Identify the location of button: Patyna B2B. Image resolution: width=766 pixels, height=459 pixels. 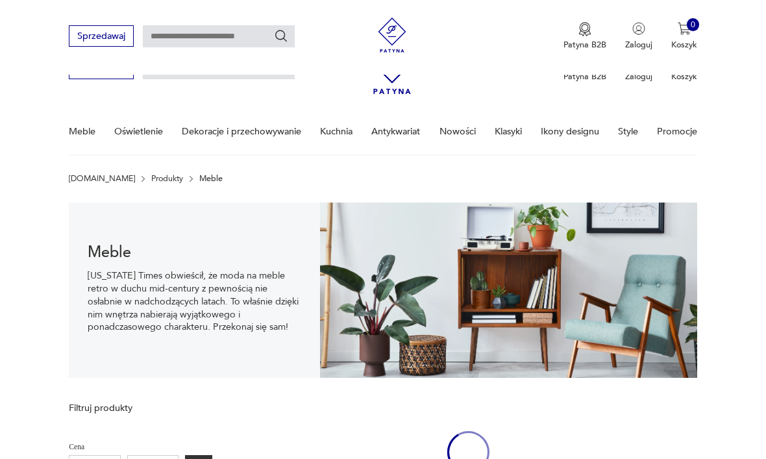
(585, 36).